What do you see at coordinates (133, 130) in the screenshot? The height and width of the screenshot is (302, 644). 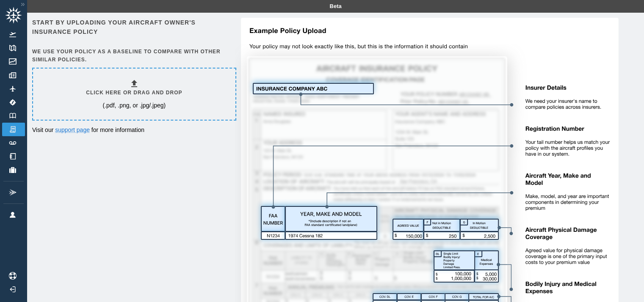 I see `p: Visit our for more information` at bounding box center [133, 130].